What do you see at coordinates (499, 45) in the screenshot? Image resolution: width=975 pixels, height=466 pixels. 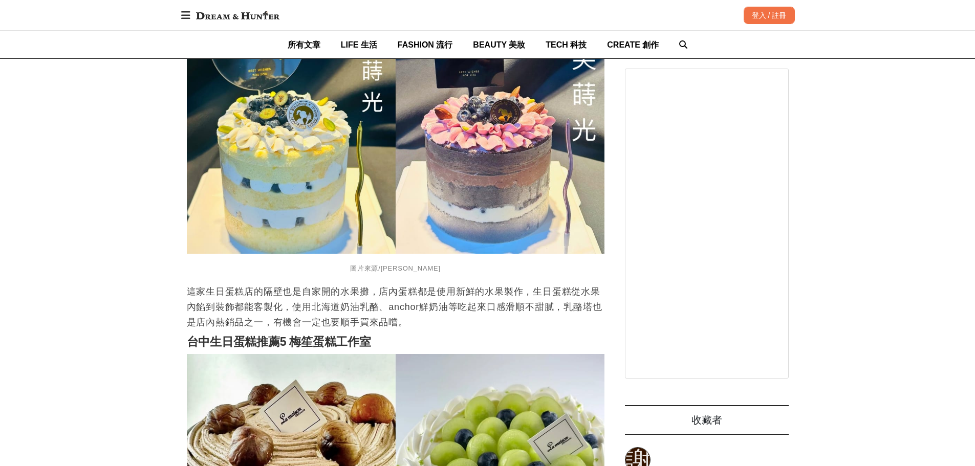 I see `span: BEAUTY 美妝` at bounding box center [499, 45].